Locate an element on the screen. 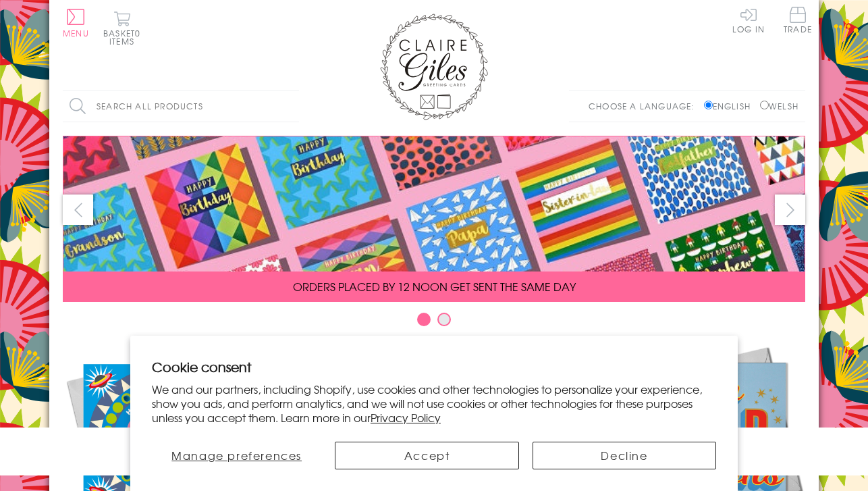  button: prev is located at coordinates (78, 209).